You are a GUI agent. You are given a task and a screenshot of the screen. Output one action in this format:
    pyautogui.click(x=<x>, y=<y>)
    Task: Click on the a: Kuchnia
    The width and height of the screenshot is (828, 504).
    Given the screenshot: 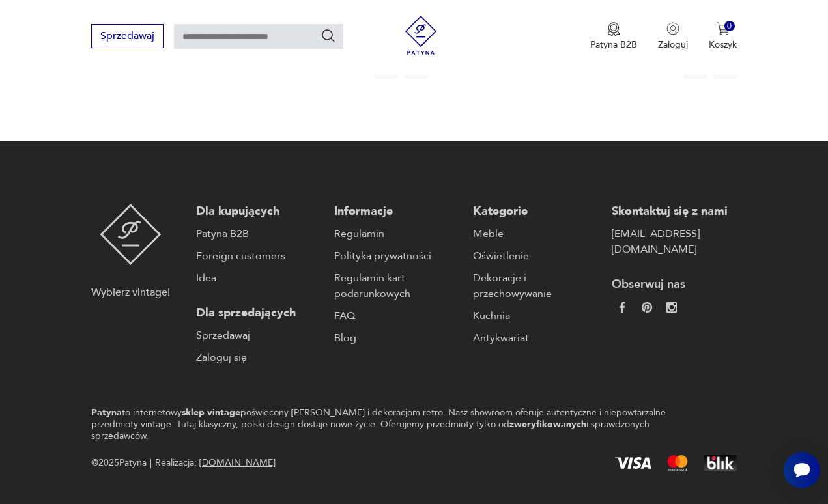 What is the action you would take?
    pyautogui.click(x=535, y=316)
    